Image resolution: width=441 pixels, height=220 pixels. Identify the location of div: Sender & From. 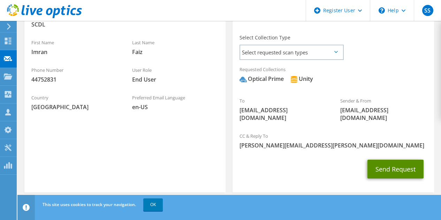
(383, 109).